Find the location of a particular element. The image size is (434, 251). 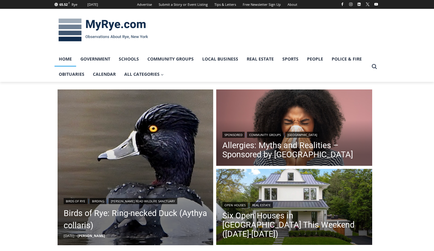

a: Facebook is located at coordinates (342, 4).